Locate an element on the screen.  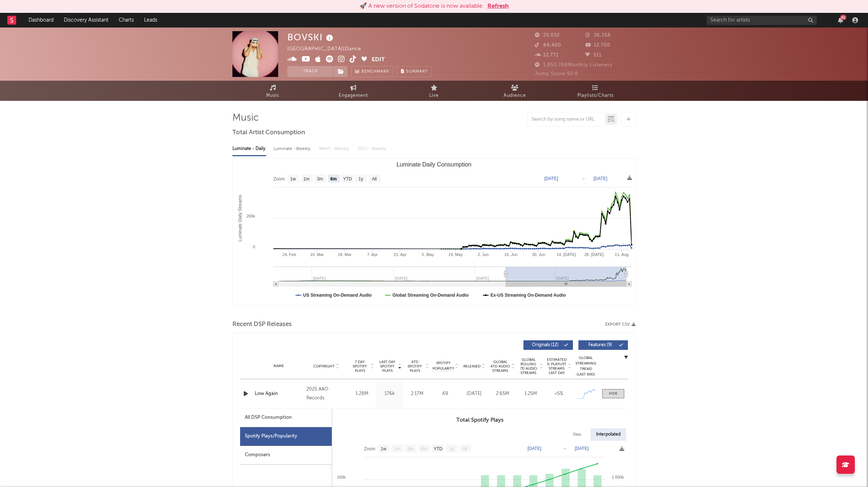
text: 160k is located at coordinates (342, 477).